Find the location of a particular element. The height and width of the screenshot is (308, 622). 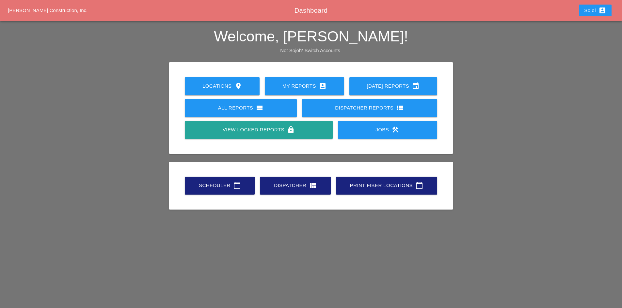

div: Dispatcher is located at coordinates (295, 186).